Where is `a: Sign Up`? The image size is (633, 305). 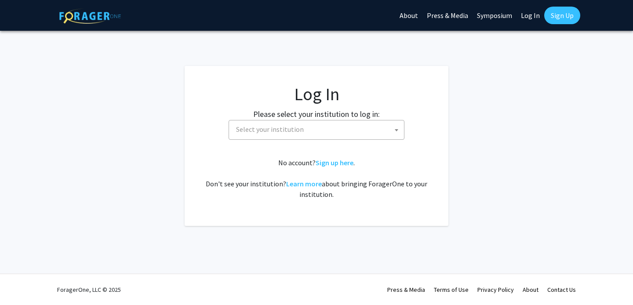 a: Sign Up is located at coordinates (562, 15).